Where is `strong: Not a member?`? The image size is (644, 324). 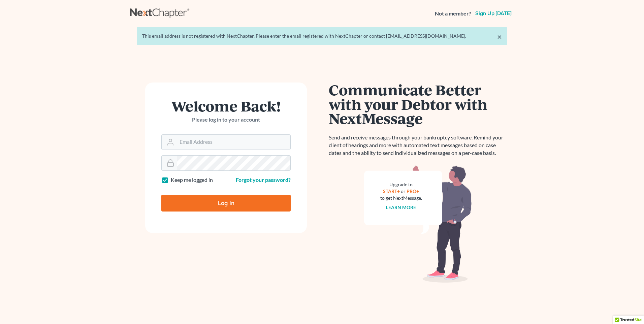 strong: Not a member? is located at coordinates (453, 13).